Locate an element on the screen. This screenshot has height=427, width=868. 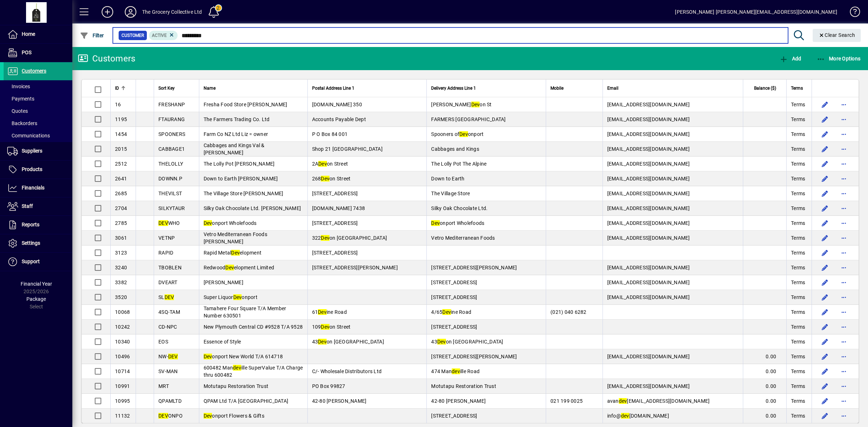
span: Cabbages and Kings is located at coordinates (455, 149).